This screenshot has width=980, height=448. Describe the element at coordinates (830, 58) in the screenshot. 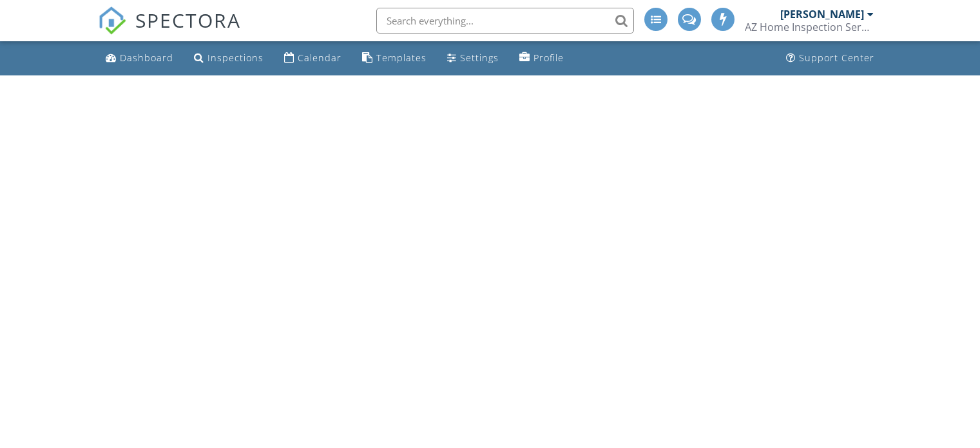

I see `a: Support Center` at that location.